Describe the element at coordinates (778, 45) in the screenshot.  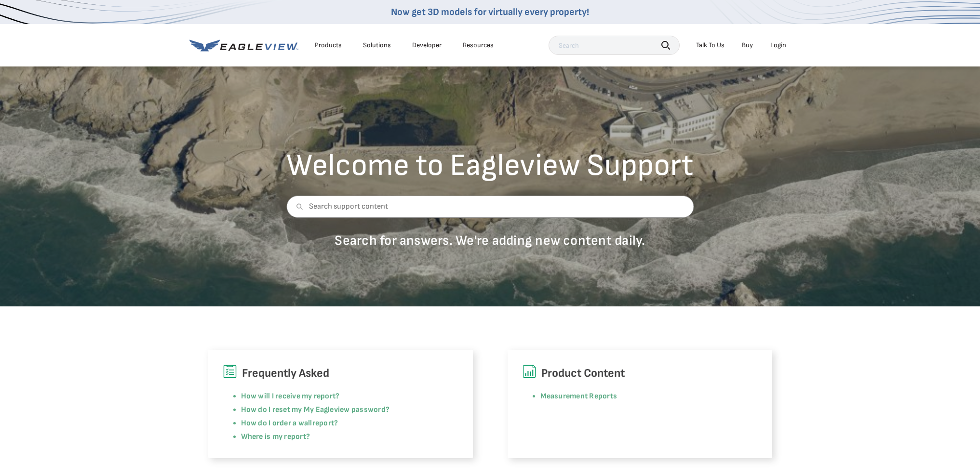
I see `div: Login` at that location.